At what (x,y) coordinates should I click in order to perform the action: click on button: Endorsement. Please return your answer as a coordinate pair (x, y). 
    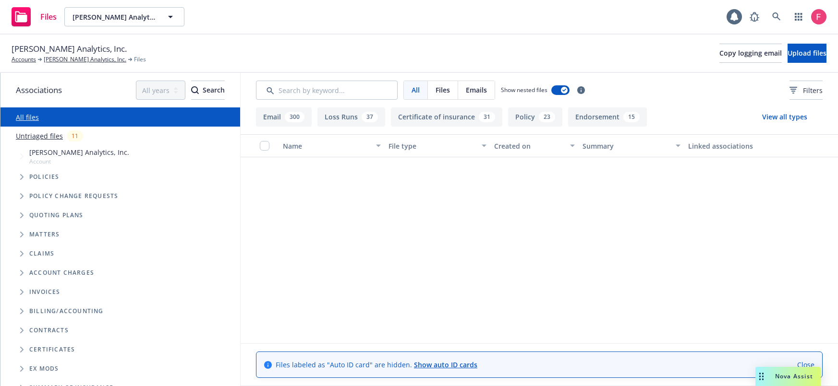
    Looking at the image, I should click on (607, 117).